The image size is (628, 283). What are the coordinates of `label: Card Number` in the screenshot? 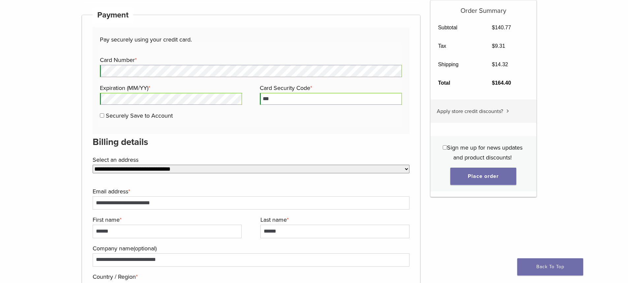 It's located at (250, 60).